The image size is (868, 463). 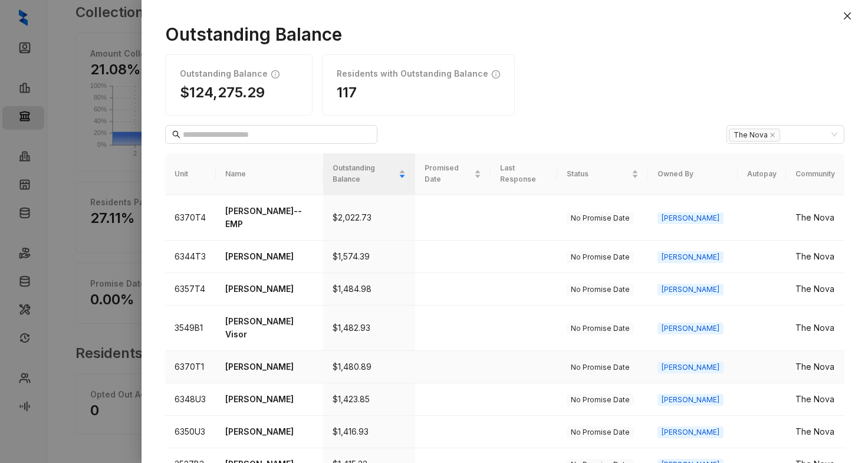 What do you see at coordinates (177, 134) in the screenshot?
I see `span: search` at bounding box center [177, 134].